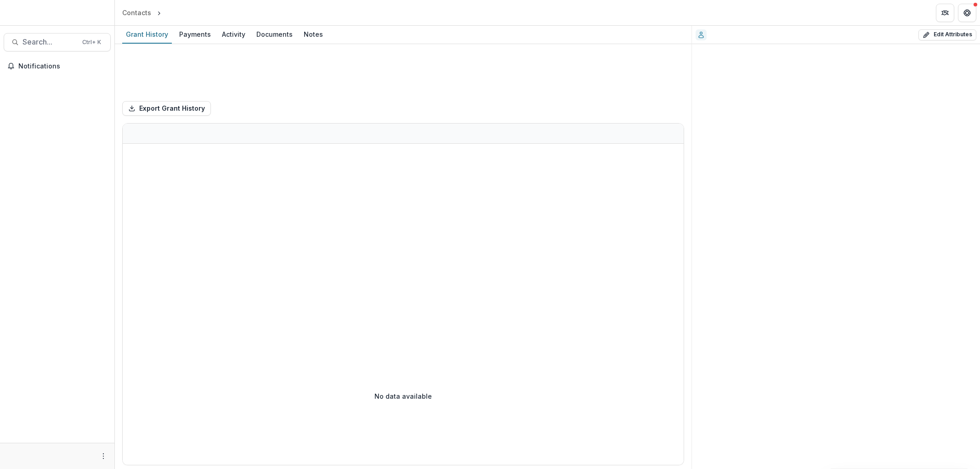 This screenshot has width=980, height=469. What do you see at coordinates (63, 66) in the screenshot?
I see `span: Notifications` at bounding box center [63, 66].